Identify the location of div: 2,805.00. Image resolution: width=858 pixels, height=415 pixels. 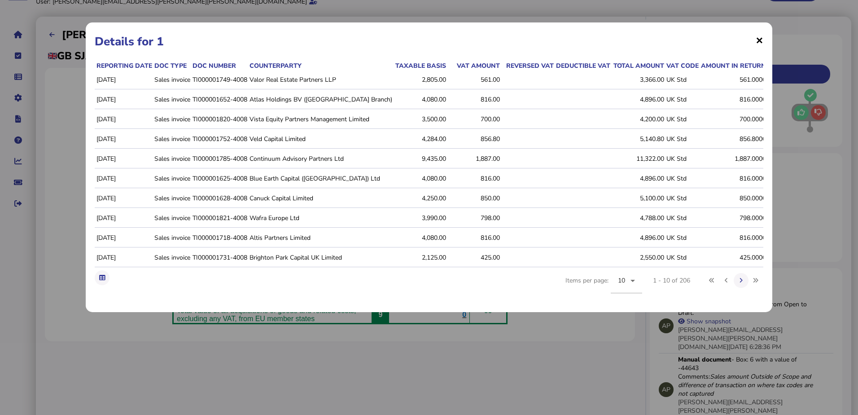
(420, 79).